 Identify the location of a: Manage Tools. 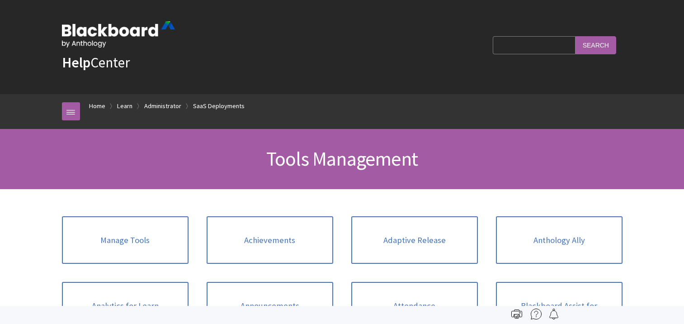
(125, 240).